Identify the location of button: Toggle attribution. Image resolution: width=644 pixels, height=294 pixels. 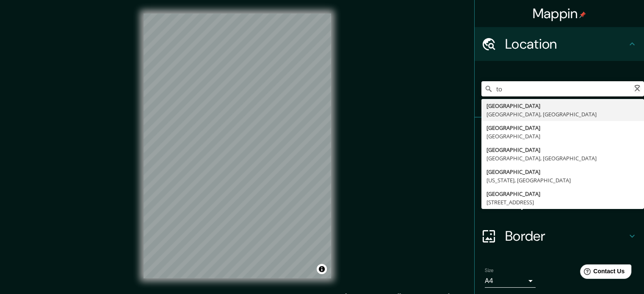
(322, 269).